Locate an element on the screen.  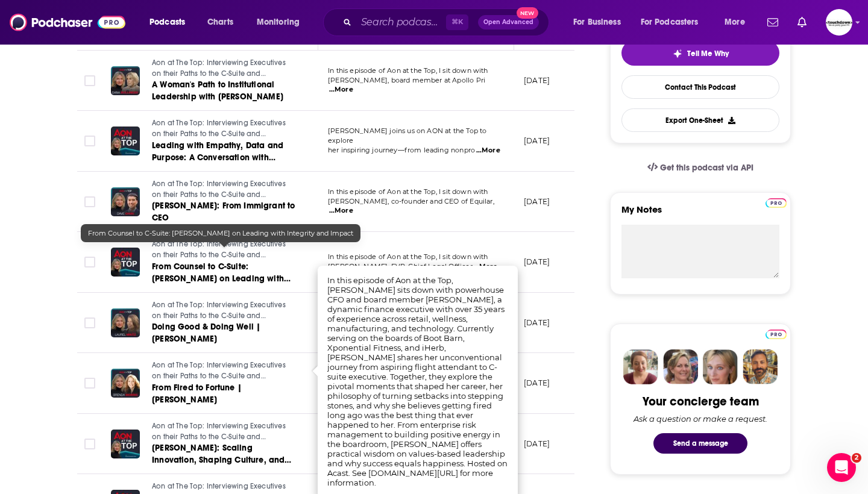
a: Contact This Podcast is located at coordinates (700, 87).